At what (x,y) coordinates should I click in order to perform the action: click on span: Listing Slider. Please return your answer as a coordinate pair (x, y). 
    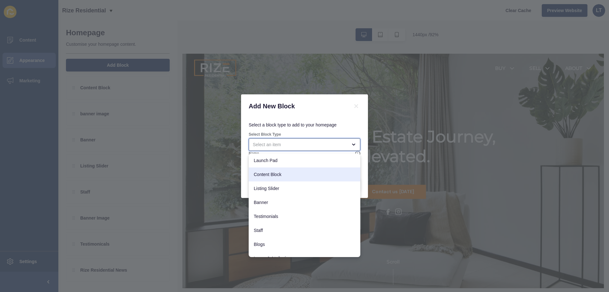
    Looking at the image, I should click on (305, 188).